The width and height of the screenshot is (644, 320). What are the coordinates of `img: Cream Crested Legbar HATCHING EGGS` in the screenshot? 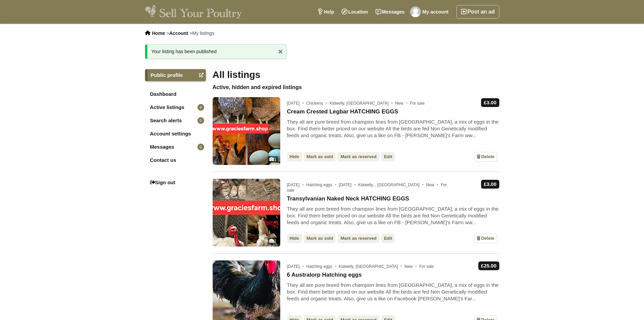 It's located at (246, 131).